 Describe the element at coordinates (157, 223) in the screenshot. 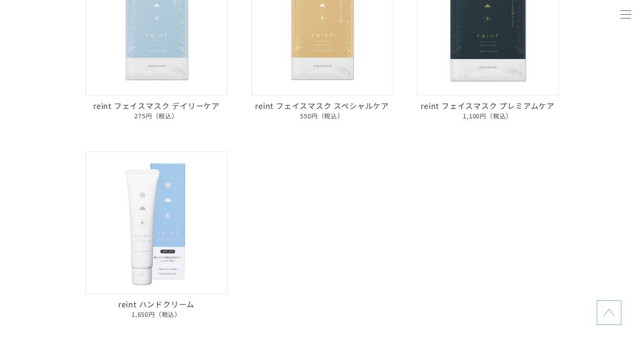

I see `img: reint ハンドクリーム` at that location.